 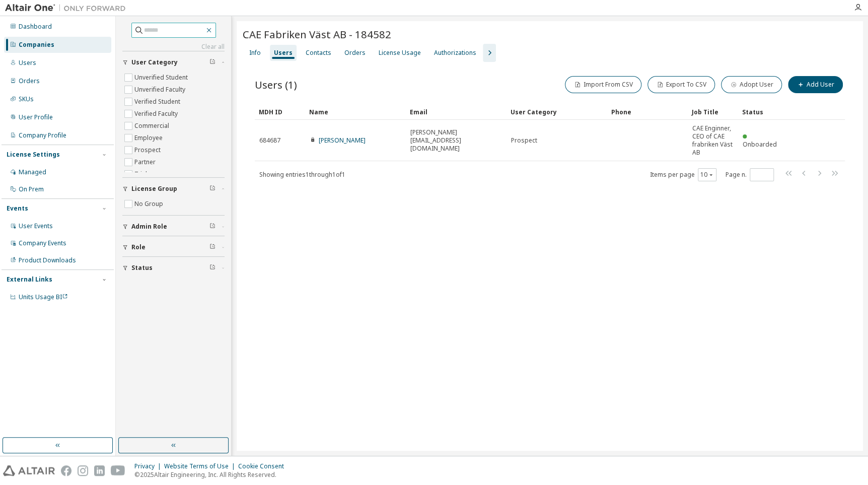 I want to click on span: License Group, so click(x=154, y=189).